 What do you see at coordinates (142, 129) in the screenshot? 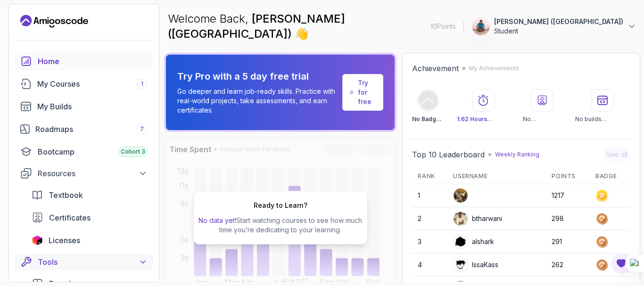
I see `span: 7` at bounding box center [142, 129].